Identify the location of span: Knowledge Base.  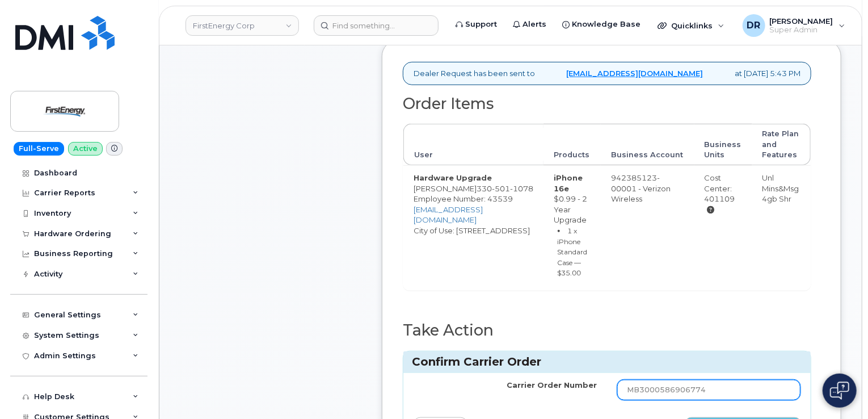
(606, 25).